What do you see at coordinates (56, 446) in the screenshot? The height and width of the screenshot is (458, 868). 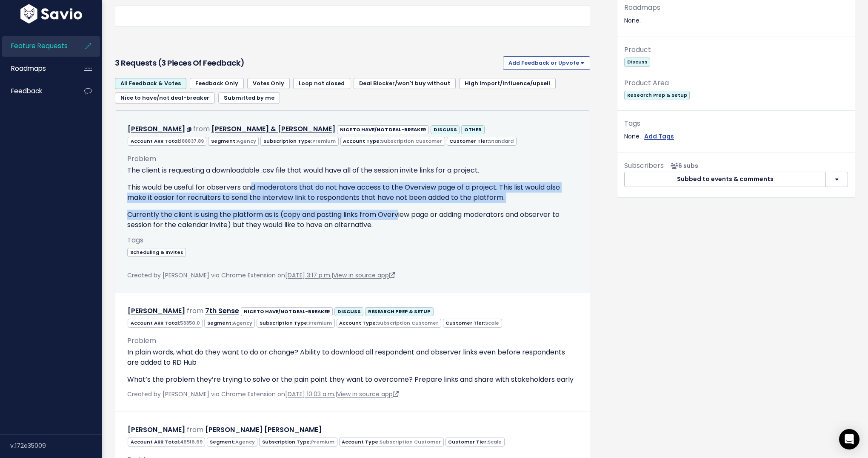 I see `div: v.172e35009` at bounding box center [56, 446].